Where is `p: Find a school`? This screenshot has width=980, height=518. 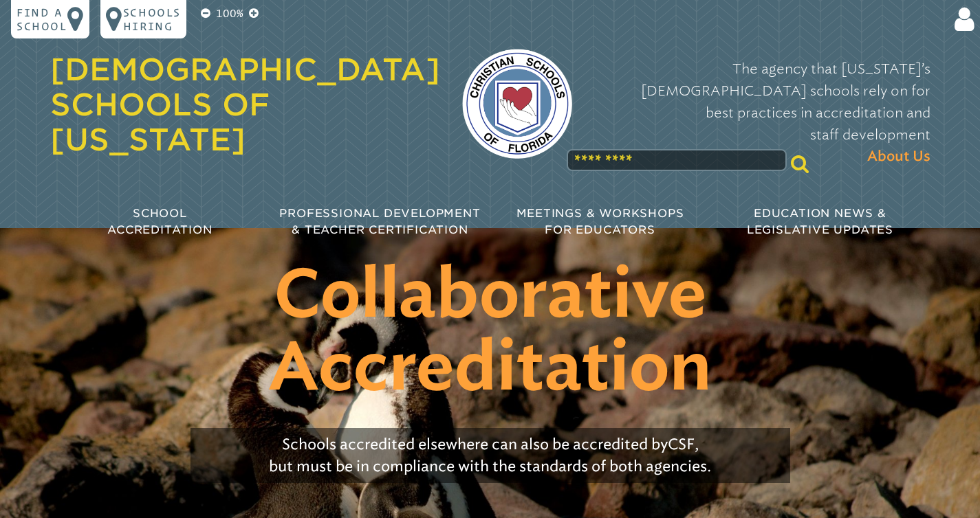 p: Find a school is located at coordinates (42, 19).